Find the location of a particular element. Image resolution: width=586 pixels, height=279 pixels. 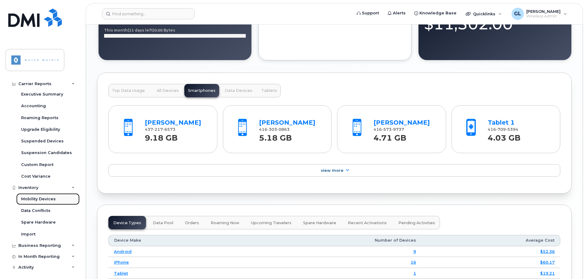

tspan: This month is located at coordinates (116, 30).